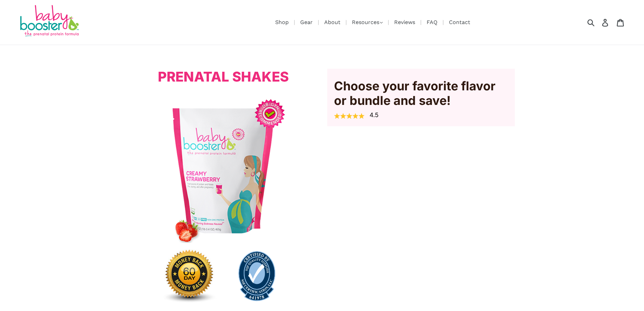 The width and height of the screenshot is (644, 311). Describe the element at coordinates (223, 170) in the screenshot. I see `img: Single-product.png` at that location.